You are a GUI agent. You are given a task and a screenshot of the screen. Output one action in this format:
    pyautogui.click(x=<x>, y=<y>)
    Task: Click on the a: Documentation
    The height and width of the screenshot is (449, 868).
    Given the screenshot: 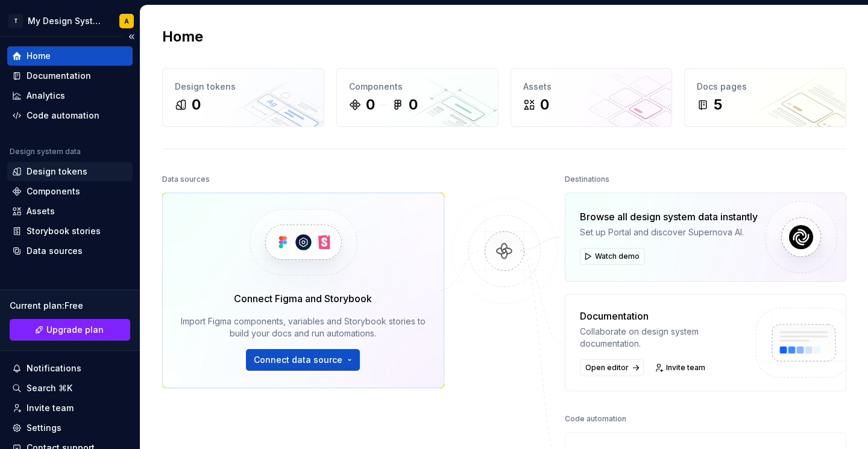 What is the action you would take?
    pyautogui.click(x=70, y=76)
    